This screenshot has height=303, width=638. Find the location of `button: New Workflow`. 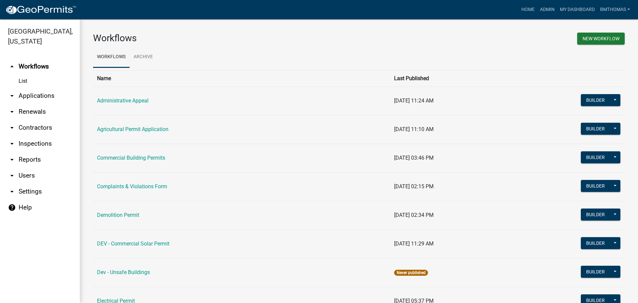

button: New Workflow is located at coordinates (601, 39).